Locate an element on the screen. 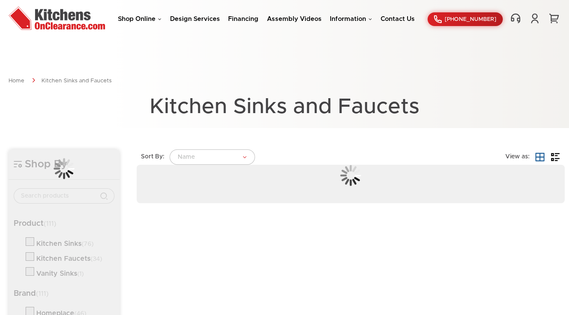 Image resolution: width=569 pixels, height=315 pixels. a: Shop Online is located at coordinates (140, 19).